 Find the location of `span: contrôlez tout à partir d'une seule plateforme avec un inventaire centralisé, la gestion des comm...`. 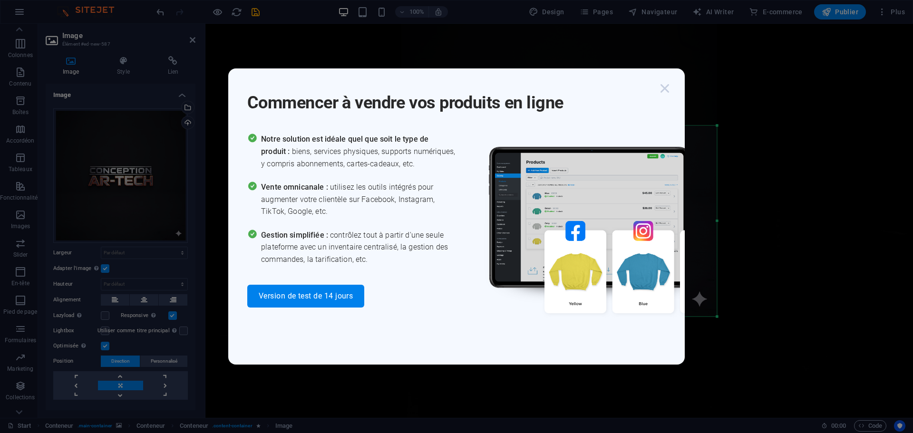

span: contrôlez tout à partir d'une seule plateforme avec un inventaire centralisé, la gestion des comm... is located at coordinates (359, 247).